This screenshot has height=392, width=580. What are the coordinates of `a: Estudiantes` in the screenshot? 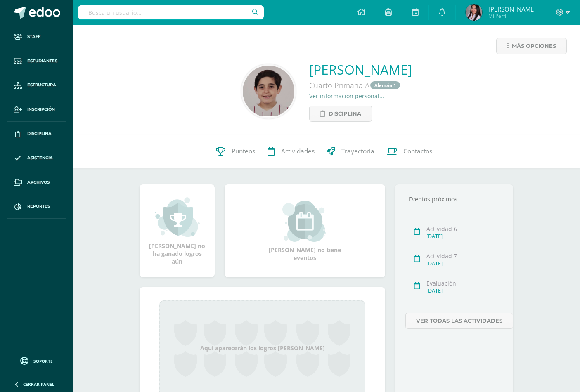 It's located at (36, 61).